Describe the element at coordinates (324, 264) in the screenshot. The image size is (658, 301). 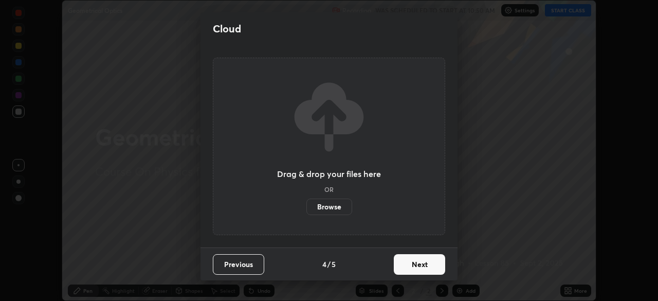
I see `h4: 4` at that location.